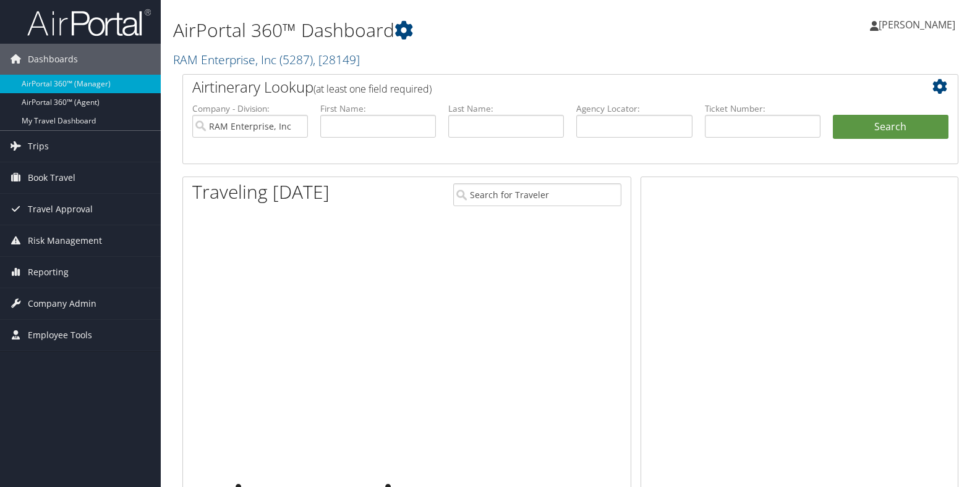  I want to click on img: airportal-logo.png, so click(89, 22).